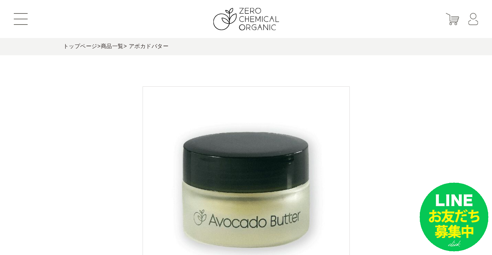  What do you see at coordinates (246, 19) in the screenshot?
I see `img: ZERO CHEMICAL ORGANIC` at bounding box center [246, 19].